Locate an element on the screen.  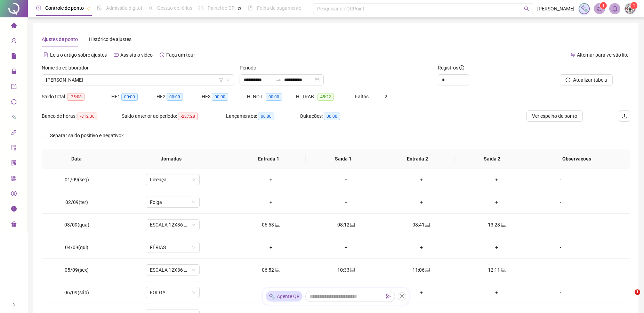
span: right is located at coordinates (14, 304).